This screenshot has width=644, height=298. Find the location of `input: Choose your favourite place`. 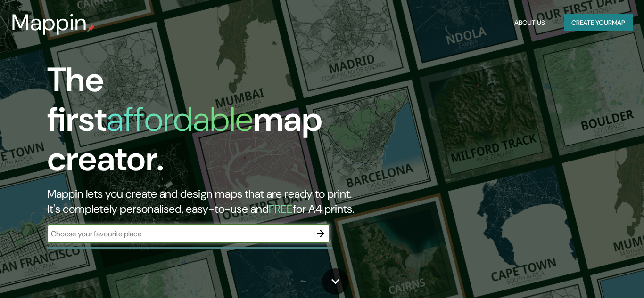

input: Choose your favourite place is located at coordinates (179, 234).